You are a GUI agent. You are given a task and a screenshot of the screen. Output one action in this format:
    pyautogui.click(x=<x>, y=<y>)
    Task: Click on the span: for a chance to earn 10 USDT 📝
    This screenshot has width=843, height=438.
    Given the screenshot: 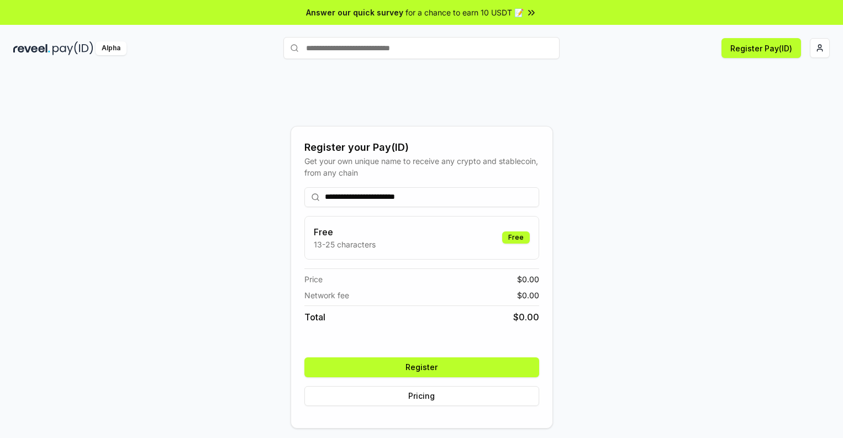 What is the action you would take?
    pyautogui.click(x=465, y=12)
    